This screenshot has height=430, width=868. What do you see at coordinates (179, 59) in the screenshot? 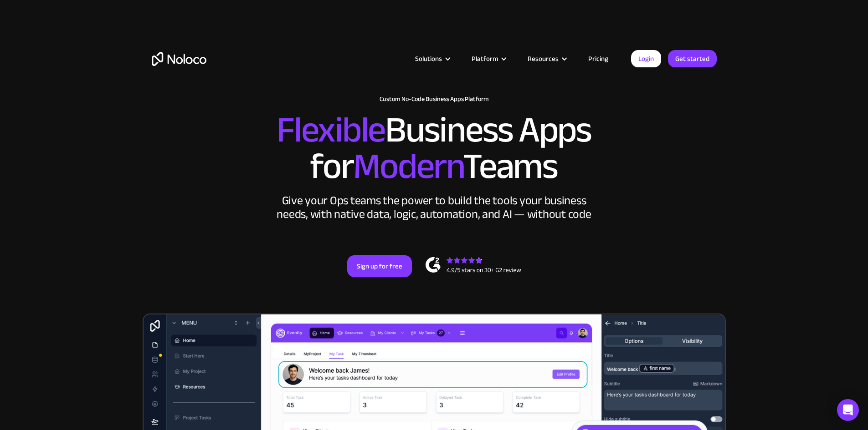
I see `a: home` at bounding box center [179, 59].